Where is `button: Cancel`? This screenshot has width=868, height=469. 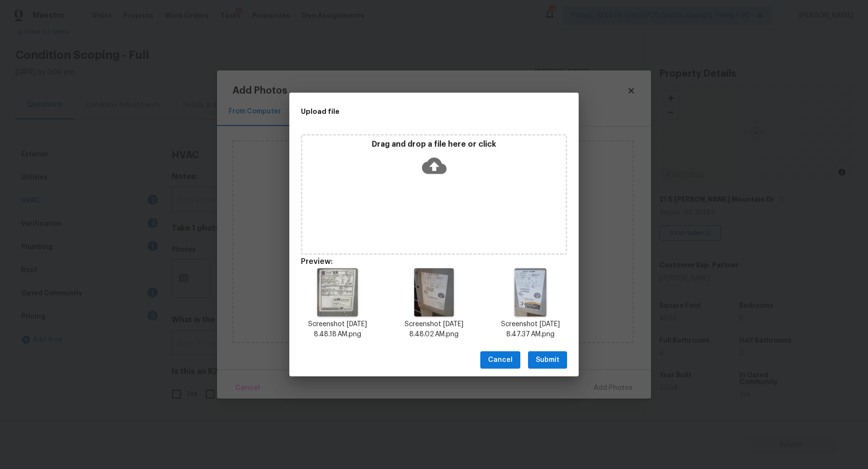 button: Cancel is located at coordinates (500, 360).